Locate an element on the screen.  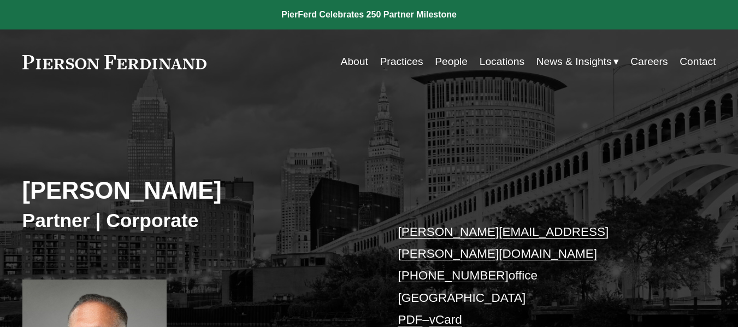
a: About is located at coordinates (355, 62).